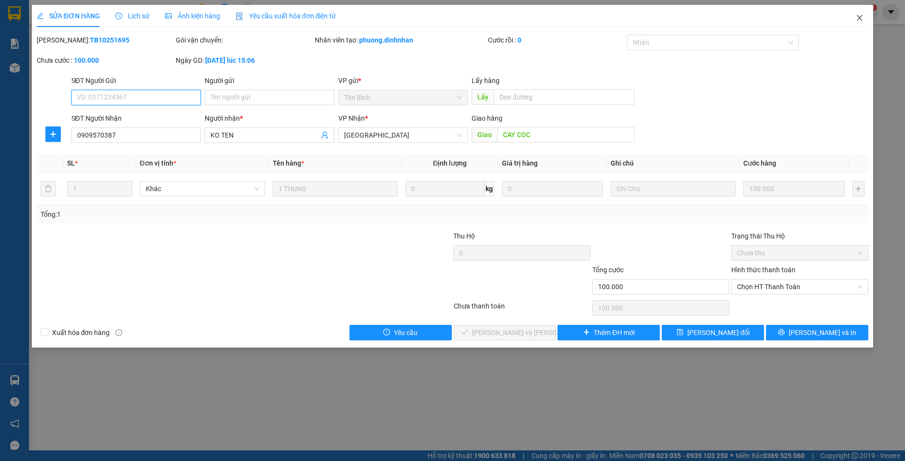 The image size is (905, 461). What do you see at coordinates (607, 270) in the screenshot?
I see `span: Tổng cước` at bounding box center [607, 270].